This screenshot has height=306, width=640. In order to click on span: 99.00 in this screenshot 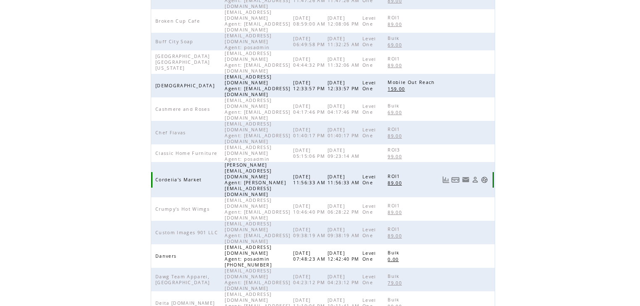, I will do `click(395, 157)`.